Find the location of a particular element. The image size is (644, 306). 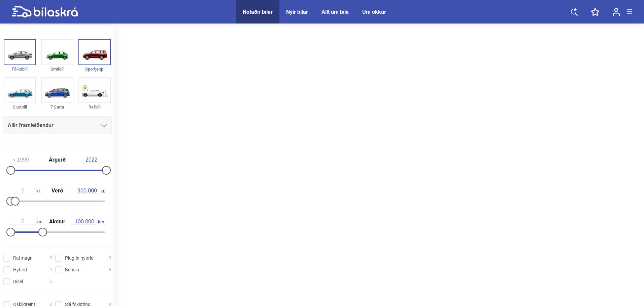

div: Rafbíll is located at coordinates (95, 107).